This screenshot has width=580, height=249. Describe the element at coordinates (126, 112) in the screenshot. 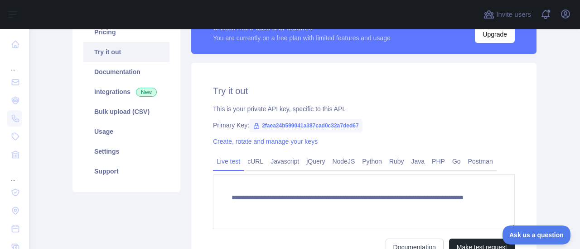

I see `a: Bulk upload (CSV)` at that location.